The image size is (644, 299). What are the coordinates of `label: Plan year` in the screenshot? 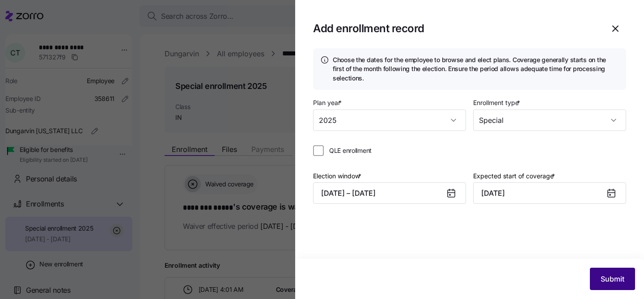 It's located at (328, 103).